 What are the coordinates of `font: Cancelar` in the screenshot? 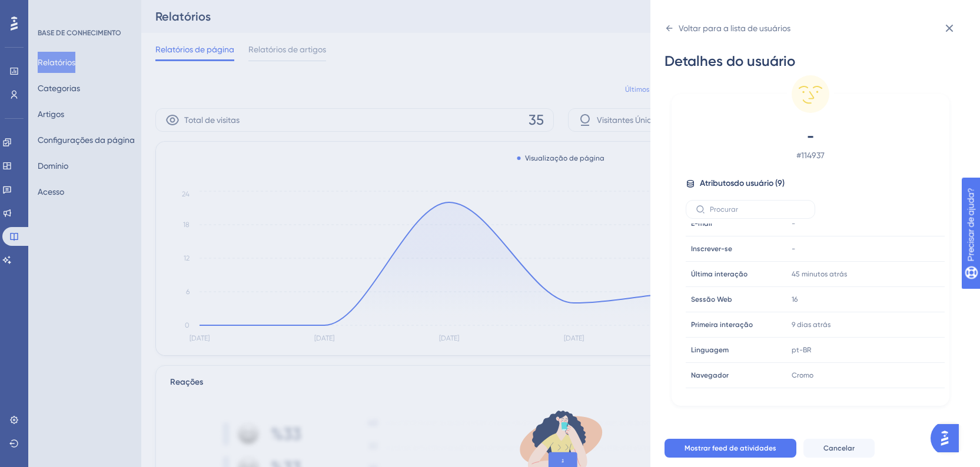 It's located at (838, 449).